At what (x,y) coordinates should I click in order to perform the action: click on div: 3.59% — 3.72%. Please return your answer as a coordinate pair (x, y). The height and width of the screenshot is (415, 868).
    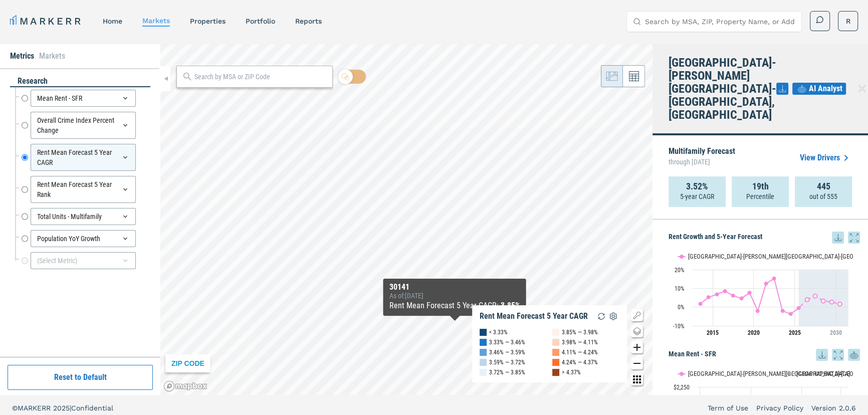
    Looking at the image, I should click on (507, 363).